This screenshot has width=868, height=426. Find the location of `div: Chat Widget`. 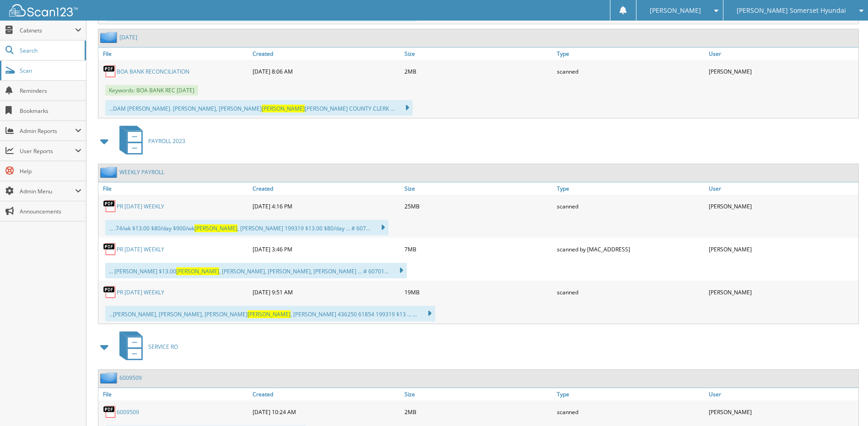

div: Chat Widget is located at coordinates (846, 405).